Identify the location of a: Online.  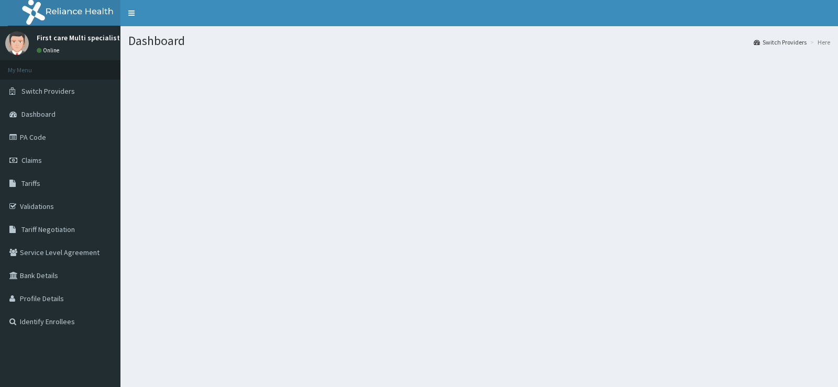
(49, 50).